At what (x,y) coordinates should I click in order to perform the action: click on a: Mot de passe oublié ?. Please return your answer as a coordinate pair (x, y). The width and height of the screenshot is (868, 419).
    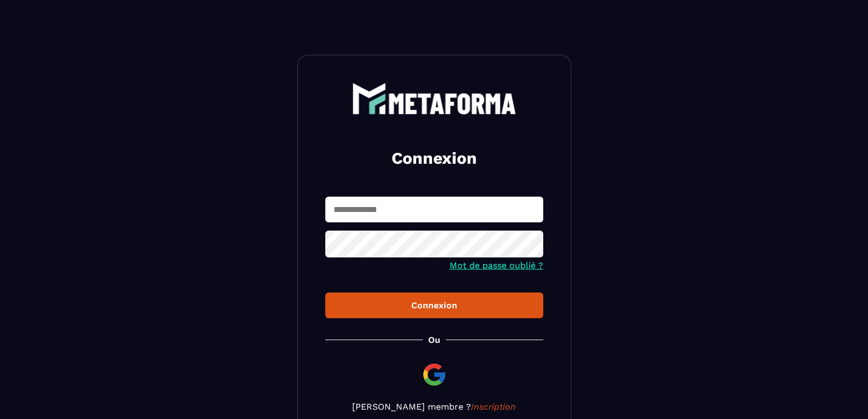
    Looking at the image, I should click on (496, 265).